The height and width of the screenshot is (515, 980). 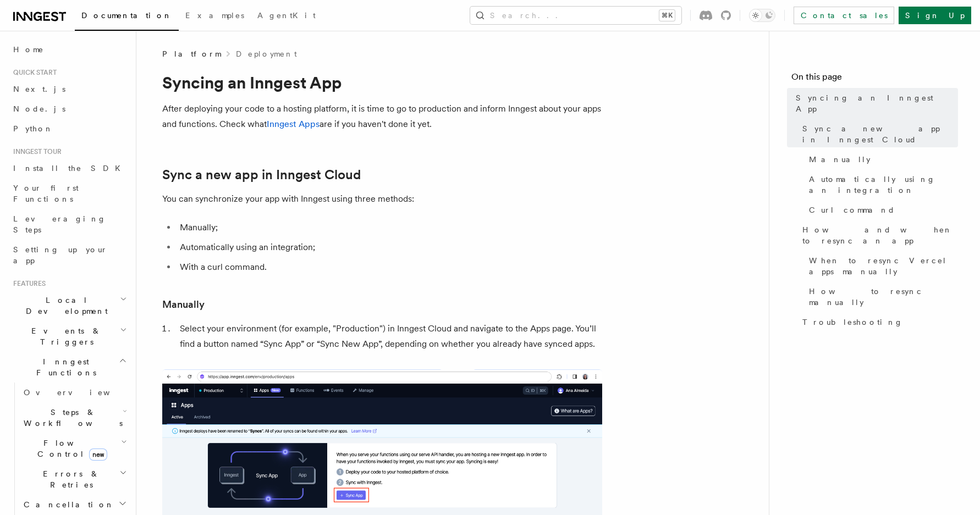 I want to click on span: Curl command, so click(x=852, y=210).